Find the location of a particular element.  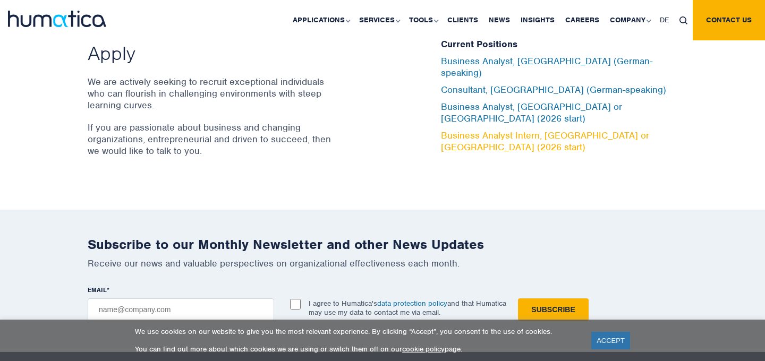

p: You can find out more about which cookies we are using or switch them off on our page. is located at coordinates (357, 349).